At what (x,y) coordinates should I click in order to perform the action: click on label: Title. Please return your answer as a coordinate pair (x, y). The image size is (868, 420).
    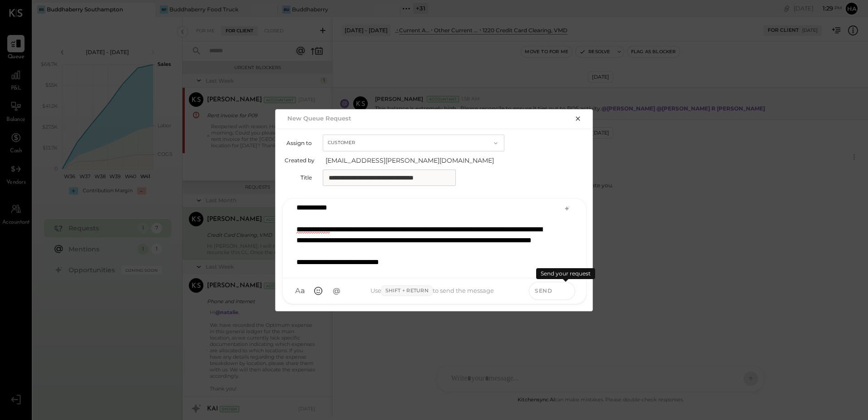
    Looking at the image, I should click on (299, 177).